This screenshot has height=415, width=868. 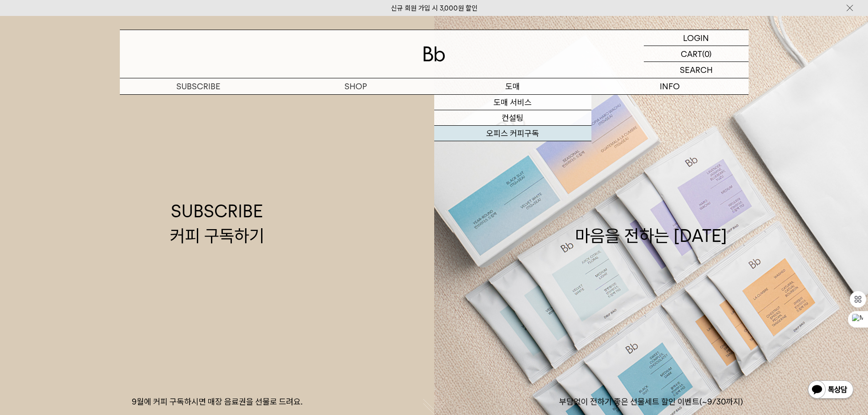 What do you see at coordinates (696, 38) in the screenshot?
I see `p: LOGIN` at bounding box center [696, 38].